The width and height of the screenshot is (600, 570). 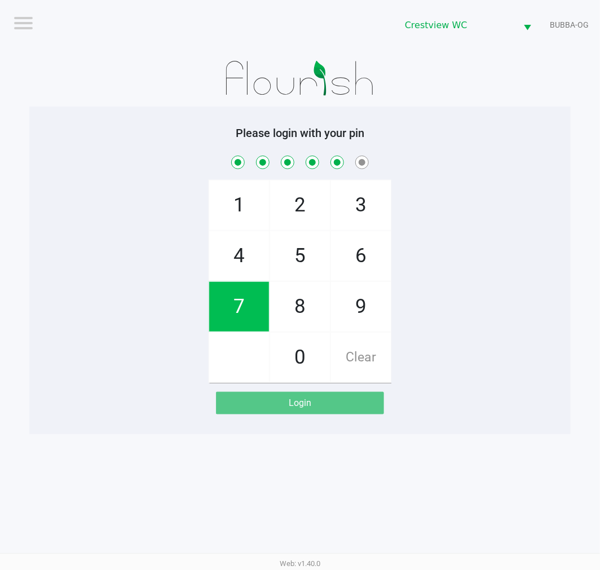 What do you see at coordinates (300, 564) in the screenshot?
I see `span: Web: v1.40.0` at bounding box center [300, 564].